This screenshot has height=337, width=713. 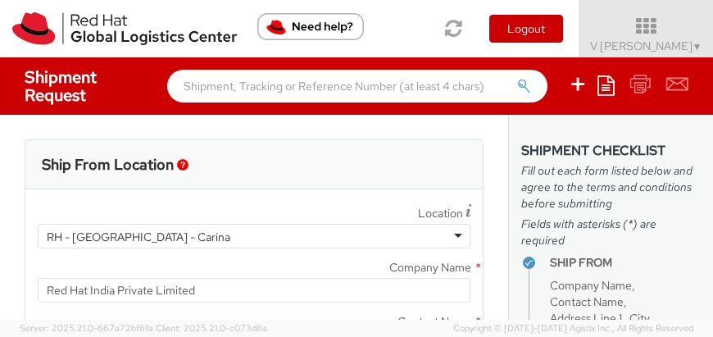 I want to click on h4: Shipment Request, so click(x=88, y=86).